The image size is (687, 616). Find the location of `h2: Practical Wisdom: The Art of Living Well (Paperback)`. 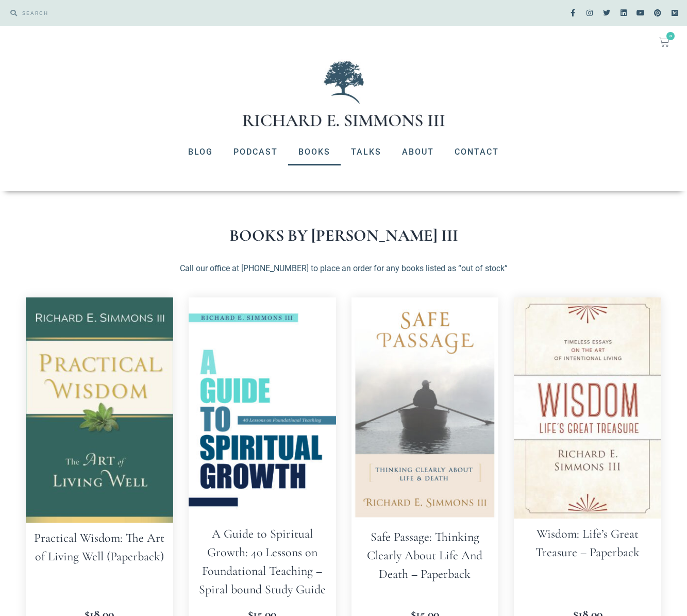

h2: Practical Wisdom: The Art of Living Well (Paperback) is located at coordinates (99, 547).